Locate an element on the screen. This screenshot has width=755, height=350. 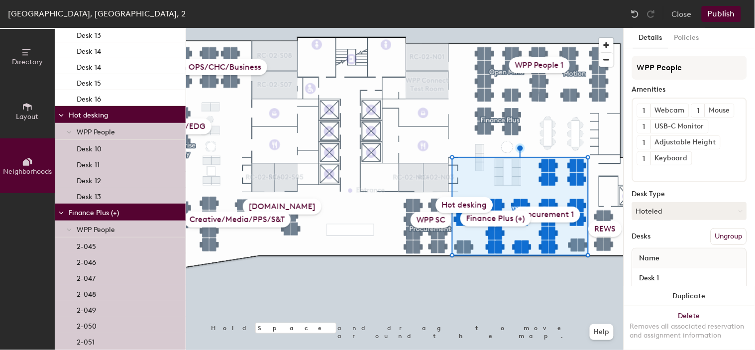
button: Publish is located at coordinates (721, 14).